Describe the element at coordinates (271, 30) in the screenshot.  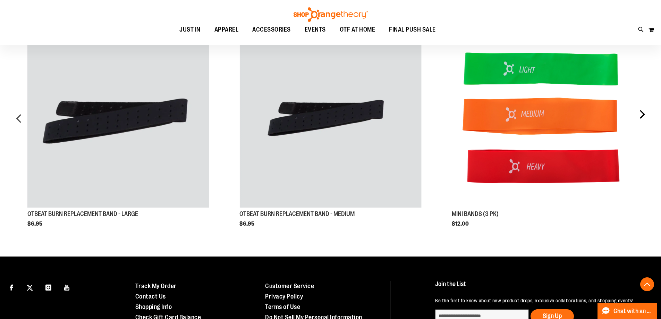
I see `a: ACCESSORIES` at that location.